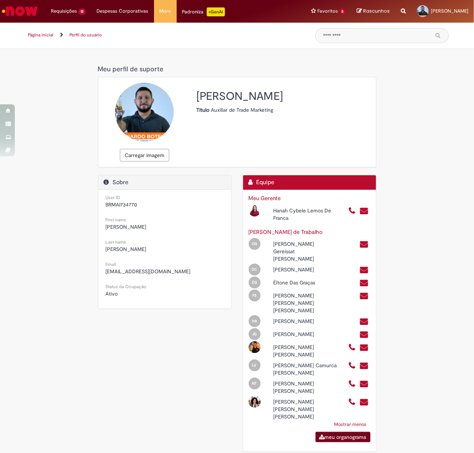  Describe the element at coordinates (64, 11) in the screenshot. I see `span: Requisições` at that location.